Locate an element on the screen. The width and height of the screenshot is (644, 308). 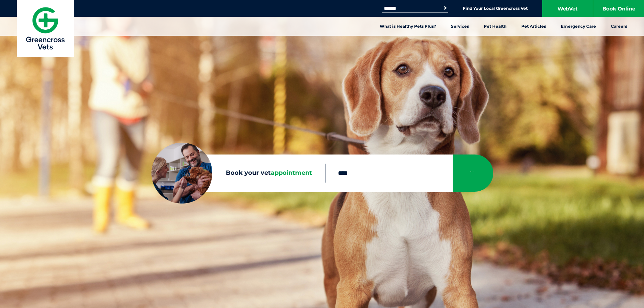
a: Pet Articles is located at coordinates (534, 26).